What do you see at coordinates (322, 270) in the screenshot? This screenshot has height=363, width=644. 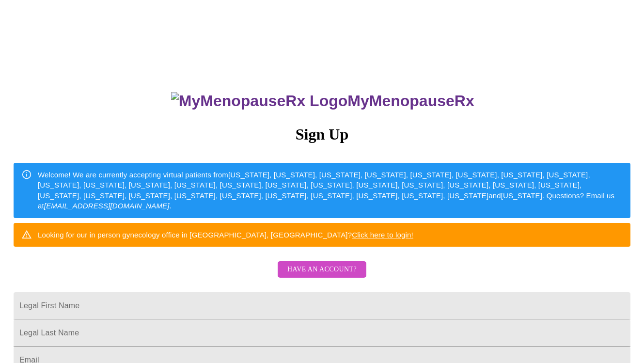 I see `span: Have an account?` at bounding box center [322, 270].